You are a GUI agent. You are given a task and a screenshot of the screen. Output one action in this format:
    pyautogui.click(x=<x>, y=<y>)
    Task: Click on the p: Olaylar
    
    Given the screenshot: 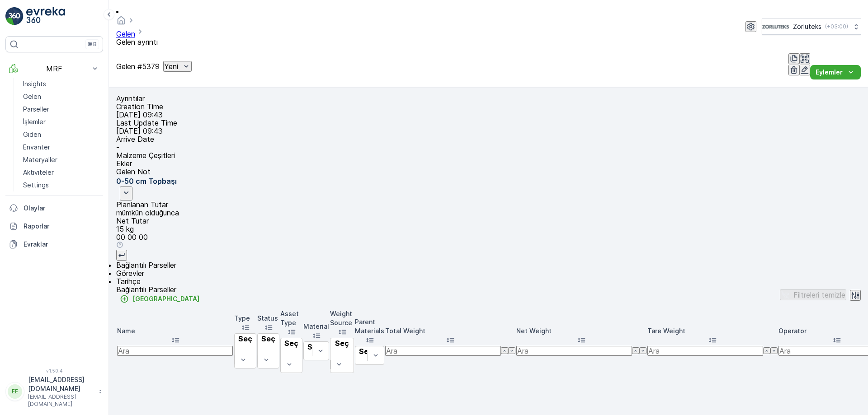 What is the action you would take?
    pyautogui.click(x=61, y=208)
    